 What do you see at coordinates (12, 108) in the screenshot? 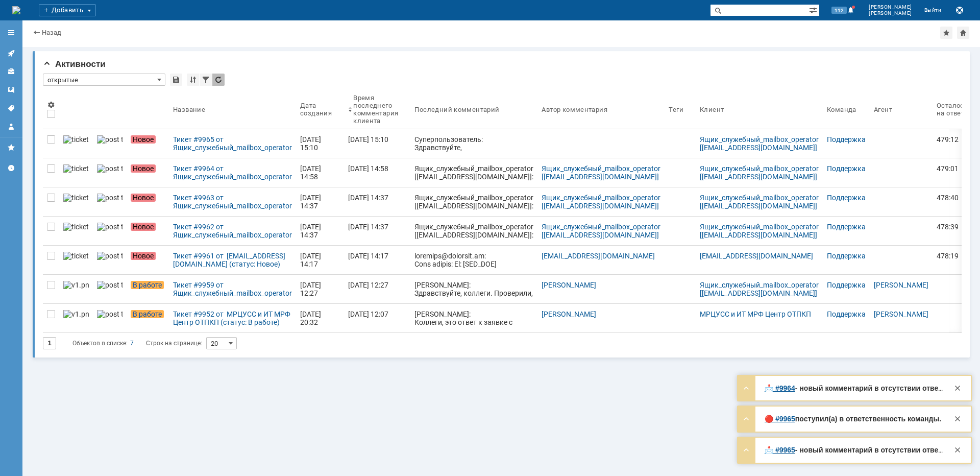
I see `a: Теги` at bounding box center [12, 108].